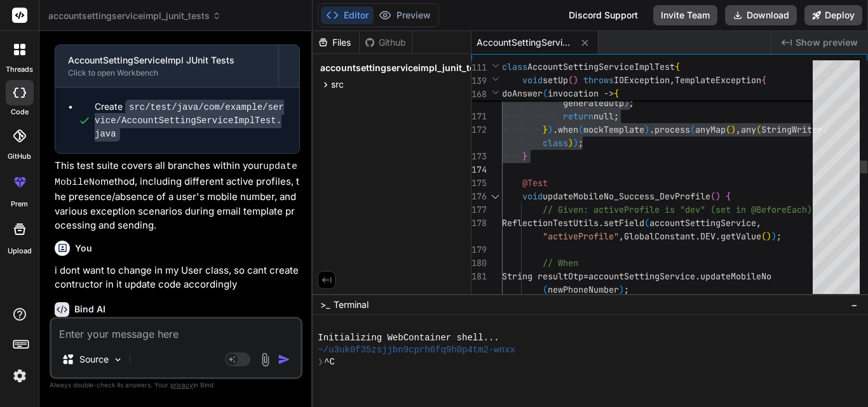 This screenshot has width=868, height=407. I want to click on code: src/test/java/com/example/service/AccountSettingServiceImplTest.java, so click(189, 121).